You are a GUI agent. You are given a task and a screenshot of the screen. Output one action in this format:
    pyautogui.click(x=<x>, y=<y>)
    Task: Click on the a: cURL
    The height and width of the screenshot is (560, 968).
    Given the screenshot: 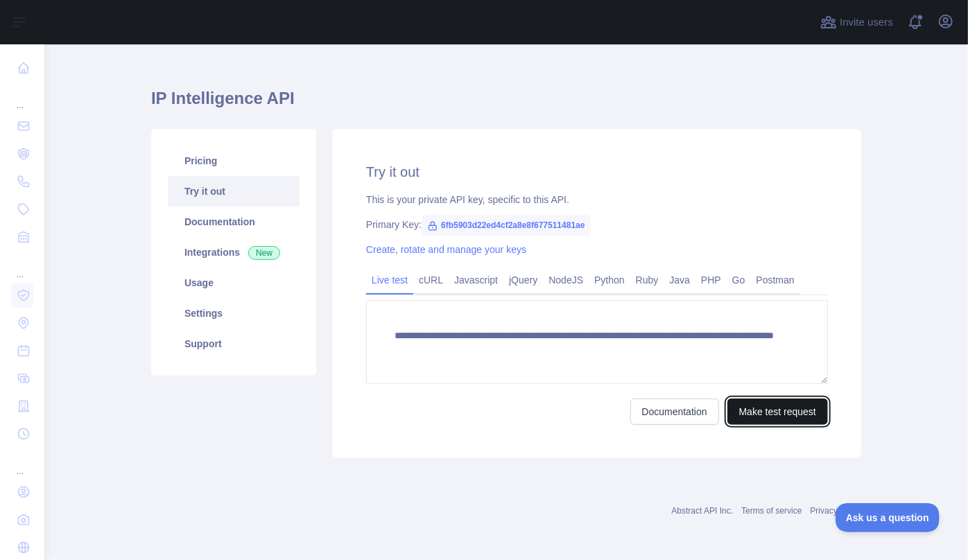 What is the action you would take?
    pyautogui.click(x=431, y=280)
    